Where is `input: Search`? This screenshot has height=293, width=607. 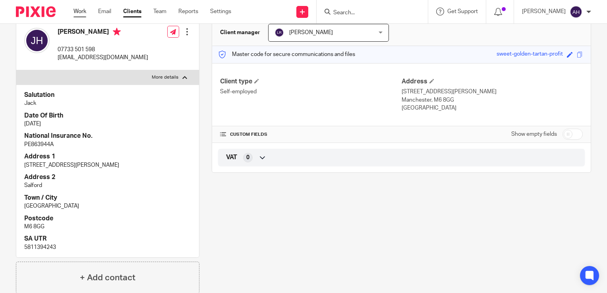 input: Search is located at coordinates (368, 13).